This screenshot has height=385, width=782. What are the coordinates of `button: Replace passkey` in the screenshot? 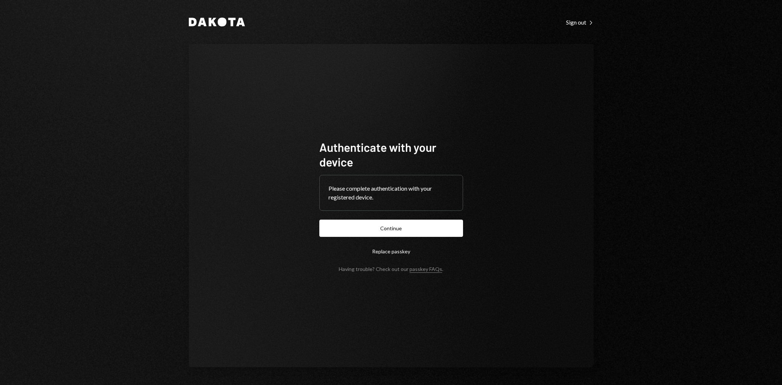 It's located at (391, 251).